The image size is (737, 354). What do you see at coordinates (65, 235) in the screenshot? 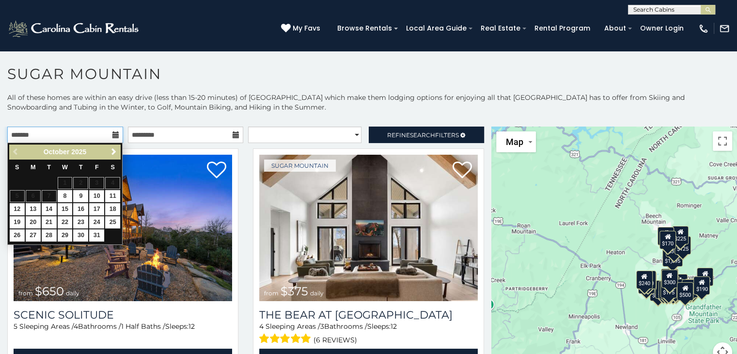
I see `a: 29` at bounding box center [65, 235].